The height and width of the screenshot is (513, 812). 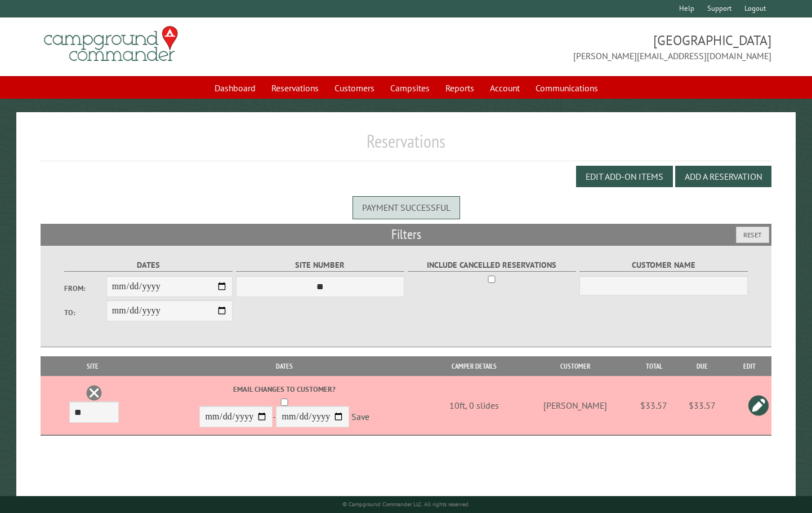 I want to click on th: Customer, so click(x=575, y=366).